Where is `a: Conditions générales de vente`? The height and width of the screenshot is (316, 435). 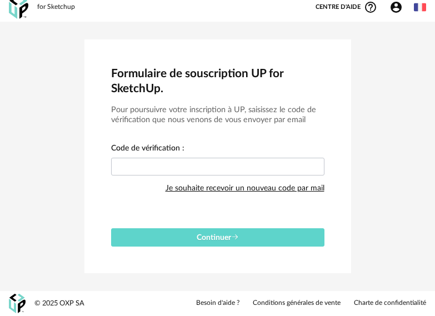
a: Conditions générales de vente is located at coordinates (297, 303).